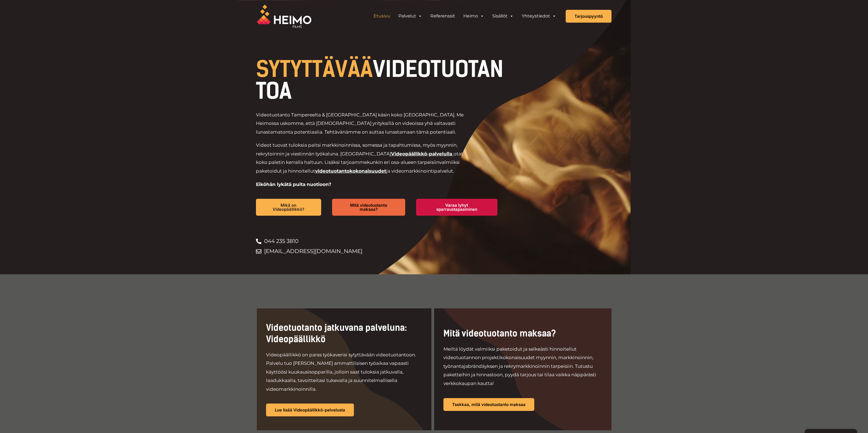  What do you see at coordinates (382, 80) in the screenshot?
I see `h1: VIDEOTUOTANTOA` at bounding box center [382, 80].